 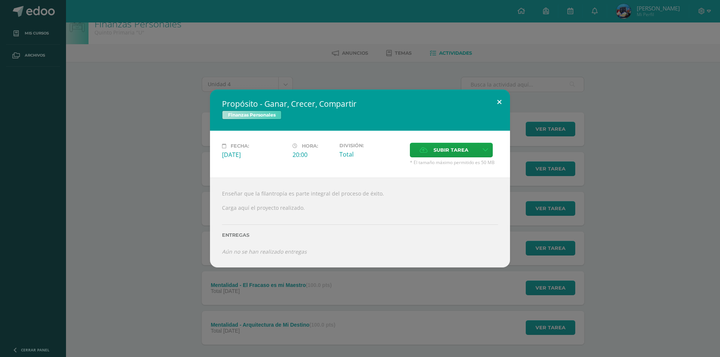 I want to click on span: Fecha:, so click(x=239, y=146).